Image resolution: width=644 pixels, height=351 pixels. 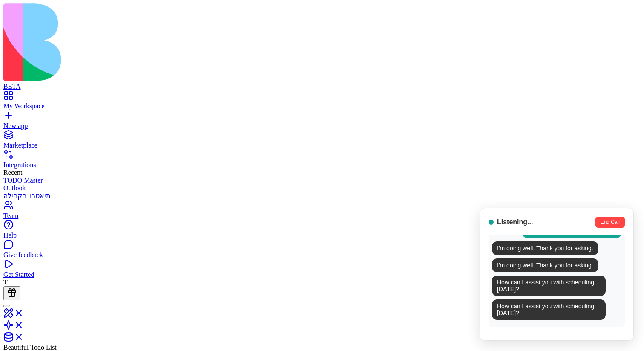 What do you see at coordinates (322, 215) in the screenshot?
I see `div: Team` at bounding box center [322, 215].